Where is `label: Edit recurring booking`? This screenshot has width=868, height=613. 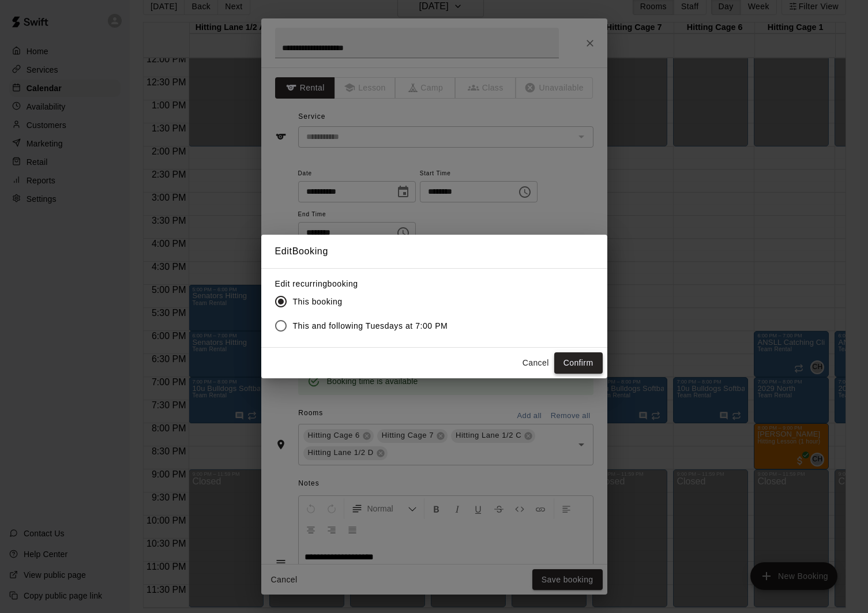
label: Edit recurring booking is located at coordinates (366, 284).